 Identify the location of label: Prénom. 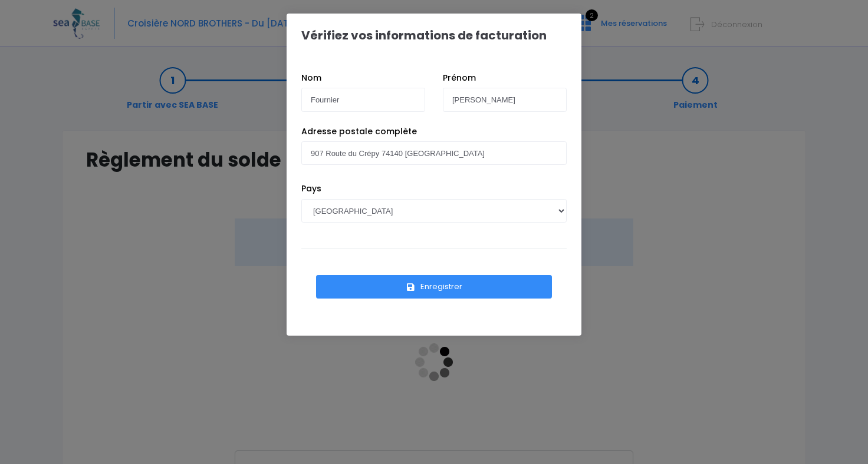
(459, 77).